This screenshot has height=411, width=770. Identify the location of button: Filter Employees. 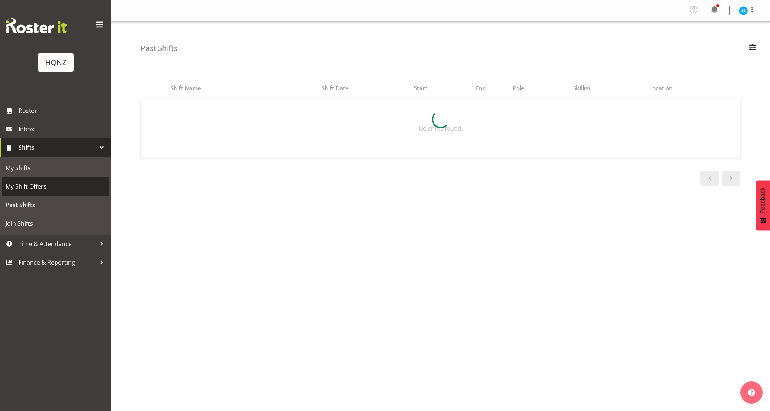
(753, 48).